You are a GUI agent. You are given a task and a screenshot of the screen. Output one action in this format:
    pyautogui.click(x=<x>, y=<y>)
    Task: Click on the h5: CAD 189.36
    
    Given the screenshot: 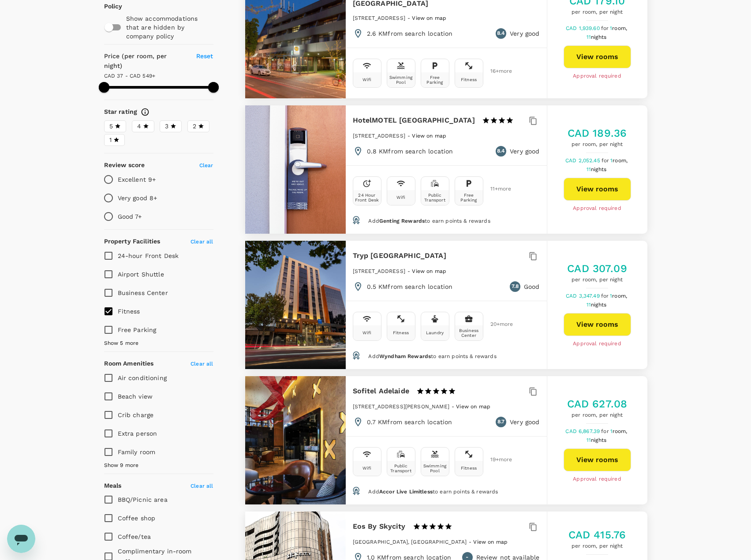 What is the action you would take?
    pyautogui.click(x=597, y=133)
    